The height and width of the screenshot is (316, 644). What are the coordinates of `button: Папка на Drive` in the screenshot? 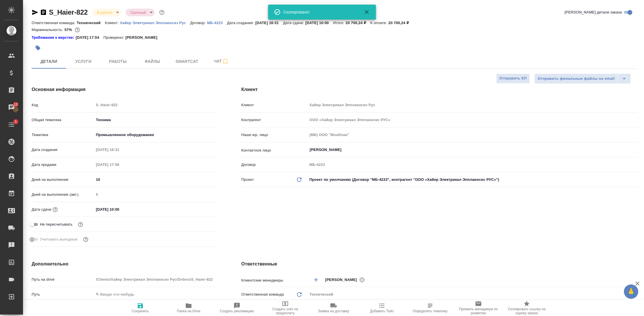 It's located at (188, 308).